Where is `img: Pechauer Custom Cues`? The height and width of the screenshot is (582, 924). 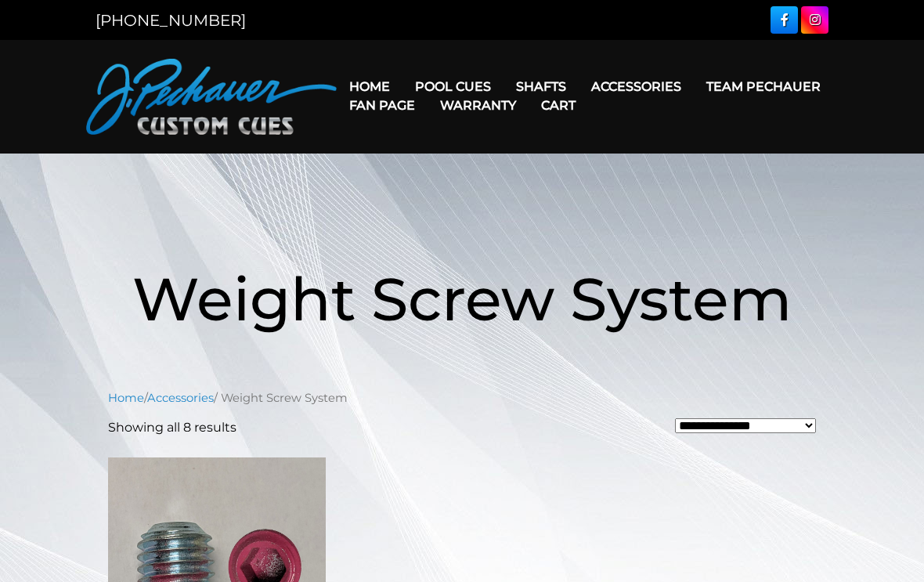
img: Pechauer Custom Cues is located at coordinates (212, 97).